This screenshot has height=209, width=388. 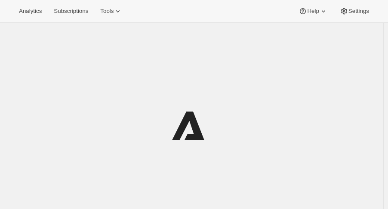 I want to click on span: Tools, so click(x=107, y=11).